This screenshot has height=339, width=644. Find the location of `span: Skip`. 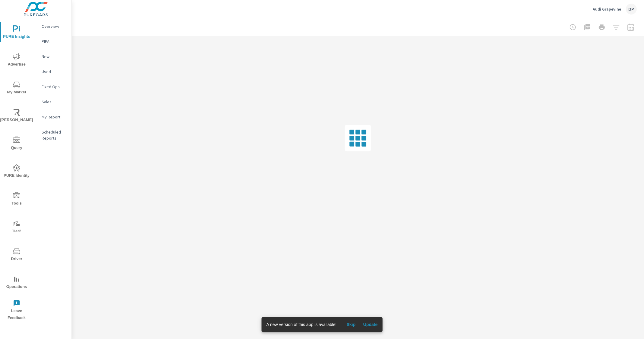

span: Skip is located at coordinates (351, 324).